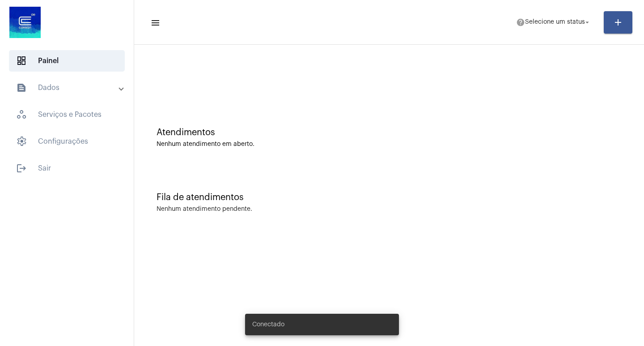  Describe the element at coordinates (389, 144) in the screenshot. I see `div: Nenhum atendimento em aberto.` at that location.